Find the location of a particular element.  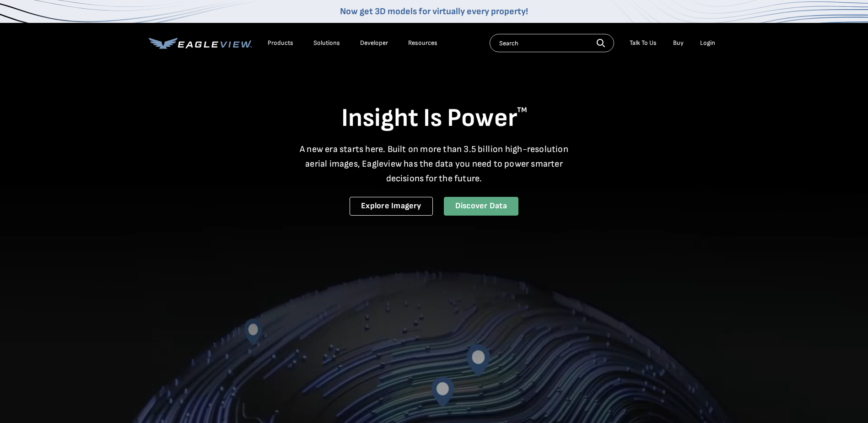

a: Explore Imagery is located at coordinates (391, 206).